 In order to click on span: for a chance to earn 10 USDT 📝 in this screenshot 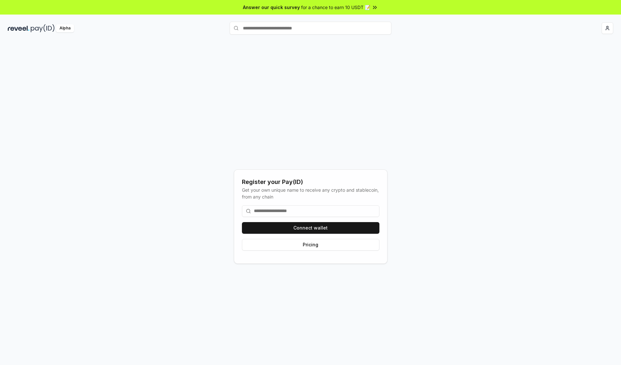, I will do `click(336, 7)`.